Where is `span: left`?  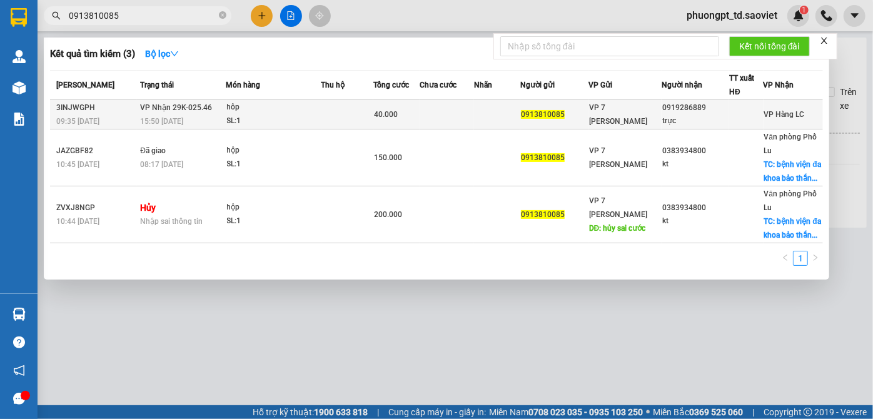 span: left is located at coordinates (785, 258).